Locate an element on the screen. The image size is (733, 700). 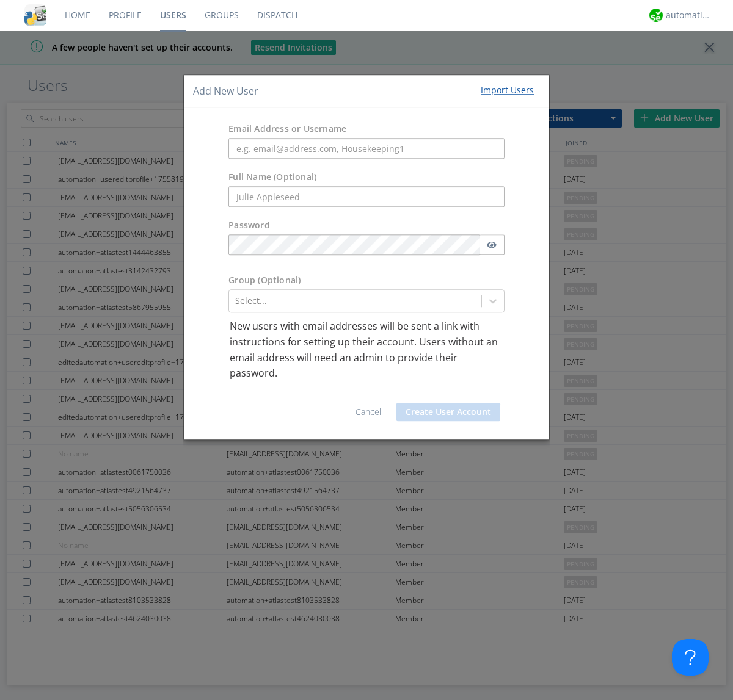
label: Password is located at coordinates (249, 226).